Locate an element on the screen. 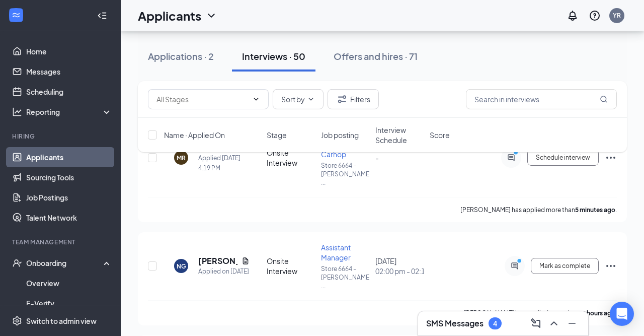 The width and height of the screenshot is (644, 336). svg: MagnifyingGlass is located at coordinates (604, 99).